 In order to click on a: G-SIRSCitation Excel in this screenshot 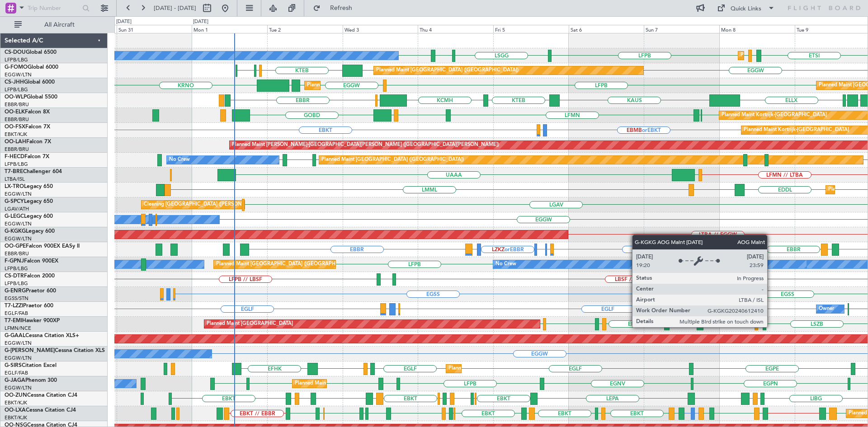, I will do `click(31, 366)`.